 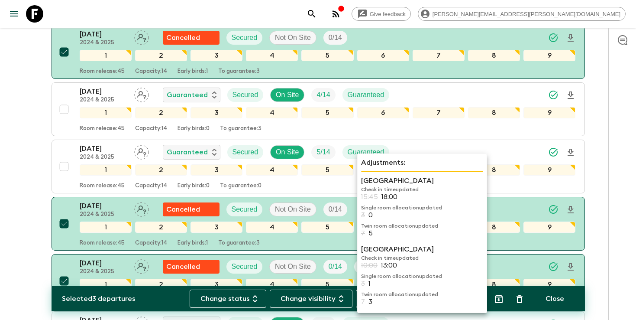 What do you see at coordinates (98, 298) in the screenshot?
I see `p: Selected 3 departures` at bounding box center [98, 298].